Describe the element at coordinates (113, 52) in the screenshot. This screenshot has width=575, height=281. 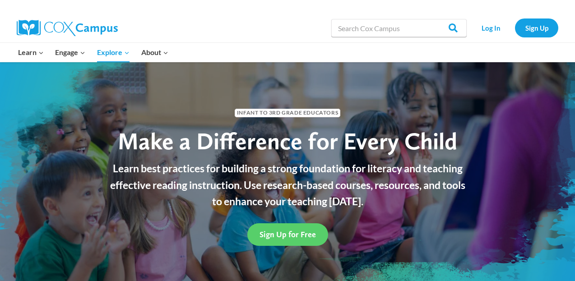
I see `span: Explore` at that location.